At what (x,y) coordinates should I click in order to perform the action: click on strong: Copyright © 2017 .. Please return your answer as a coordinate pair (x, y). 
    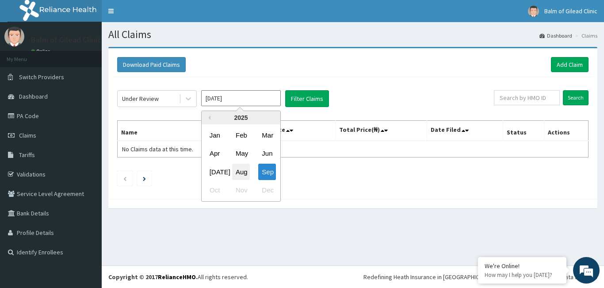
    Looking at the image, I should click on (153, 277).